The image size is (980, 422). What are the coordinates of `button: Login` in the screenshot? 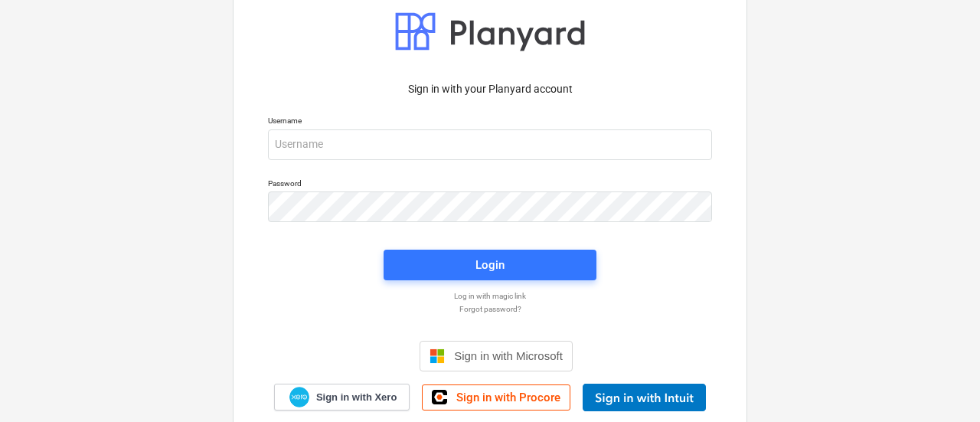 It's located at (490, 265).